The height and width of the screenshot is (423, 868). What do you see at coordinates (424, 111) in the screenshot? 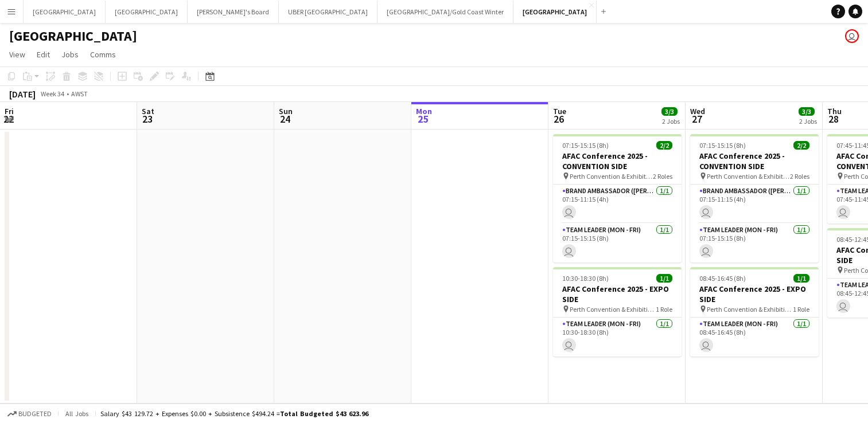
I see `span: Mon` at bounding box center [424, 111].